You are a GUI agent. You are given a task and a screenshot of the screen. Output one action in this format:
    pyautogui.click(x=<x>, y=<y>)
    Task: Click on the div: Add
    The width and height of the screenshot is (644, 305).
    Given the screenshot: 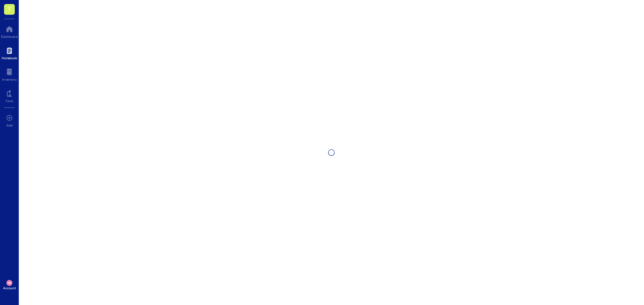 What is the action you would take?
    pyautogui.click(x=10, y=125)
    